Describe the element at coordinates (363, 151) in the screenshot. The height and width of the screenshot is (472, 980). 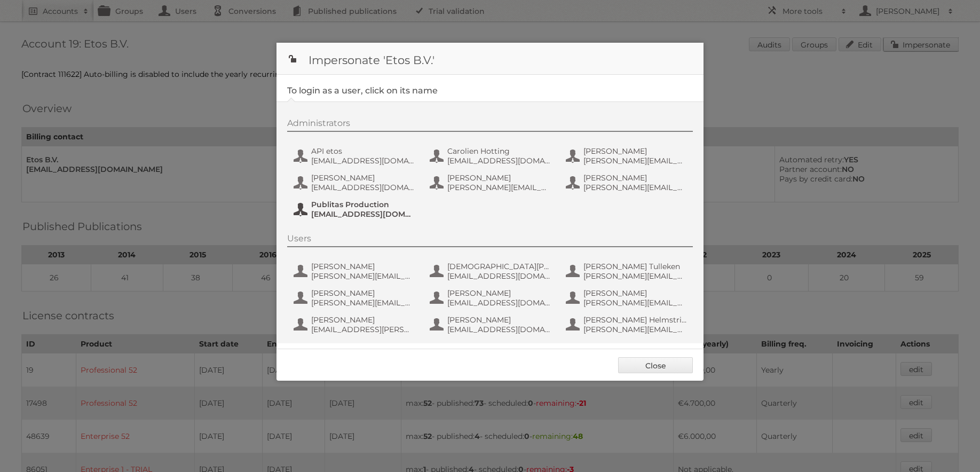
I see `span: API etos` at that location.